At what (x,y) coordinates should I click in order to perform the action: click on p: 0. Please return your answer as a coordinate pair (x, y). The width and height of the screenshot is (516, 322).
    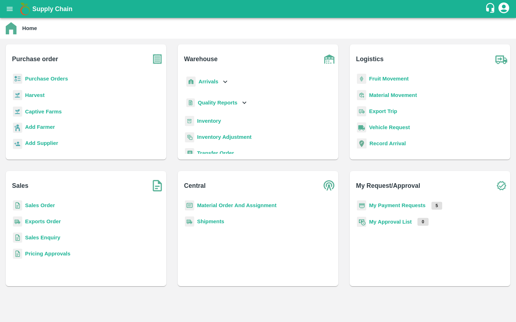
    Looking at the image, I should click on (423, 222).